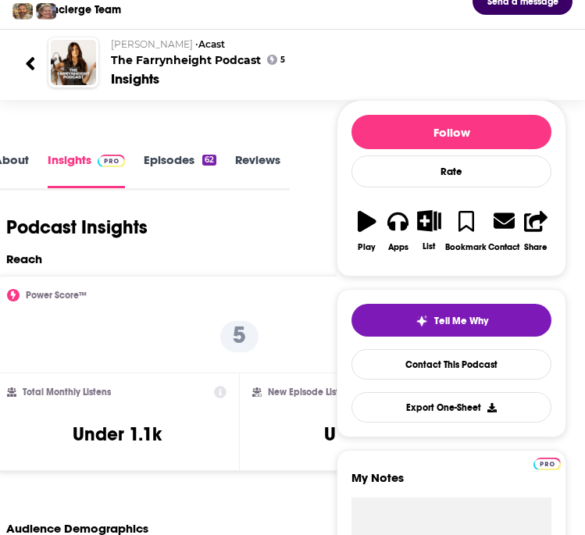 The image size is (585, 535). What do you see at coordinates (24, 259) in the screenshot?
I see `h2: Reach` at bounding box center [24, 259].